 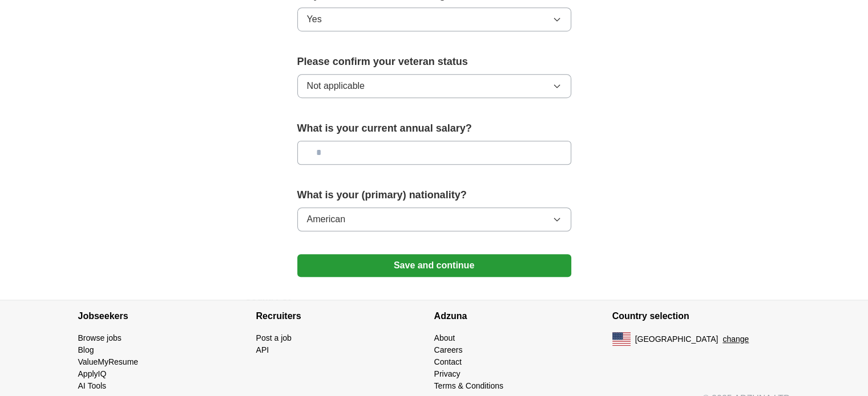 What do you see at coordinates (434, 266) in the screenshot?
I see `button: Save and continue` at bounding box center [434, 266].